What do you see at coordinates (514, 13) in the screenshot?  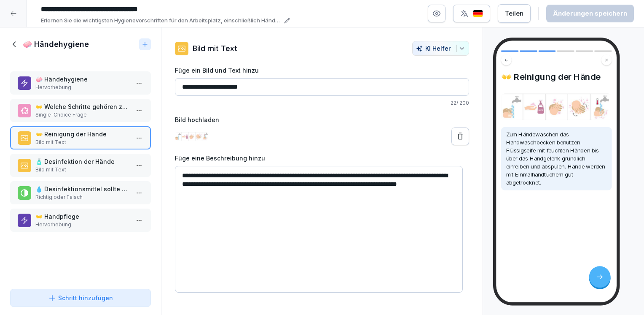 I see `div: Teilen` at bounding box center [514, 13].